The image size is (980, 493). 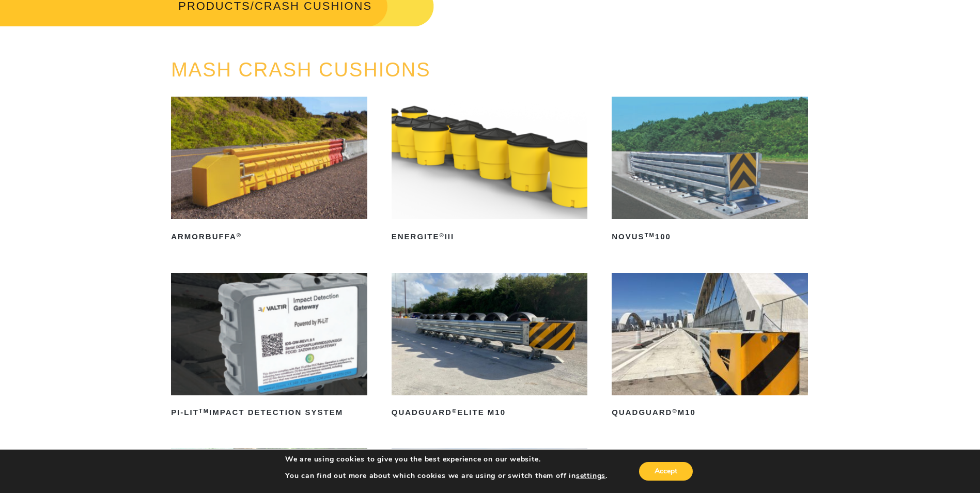 I want to click on a: MASH CRASH CUSHIONS, so click(x=300, y=70).